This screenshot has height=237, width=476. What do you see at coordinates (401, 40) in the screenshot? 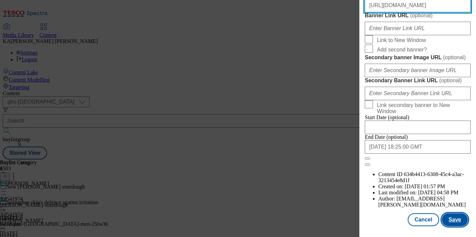
I see `span: Link to New Window` at bounding box center [401, 40].